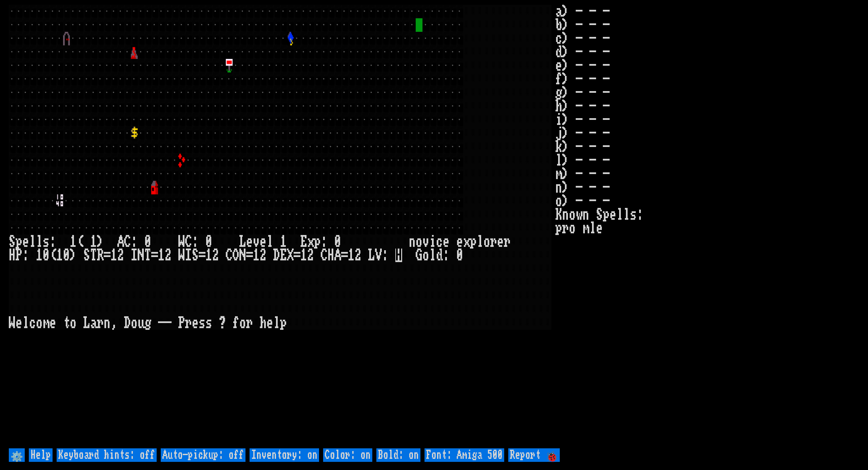 Image resolution: width=868 pixels, height=470 pixels. What do you see at coordinates (209, 323) in the screenshot?
I see `div: s` at bounding box center [209, 323].